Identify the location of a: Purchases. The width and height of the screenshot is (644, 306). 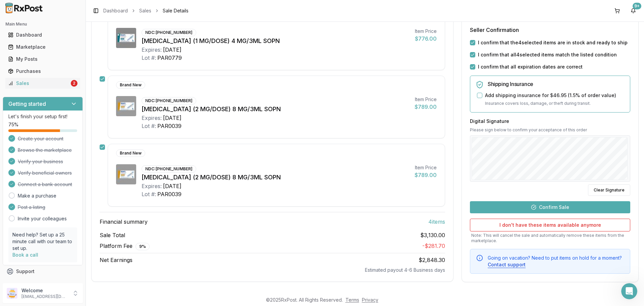
(42, 71).